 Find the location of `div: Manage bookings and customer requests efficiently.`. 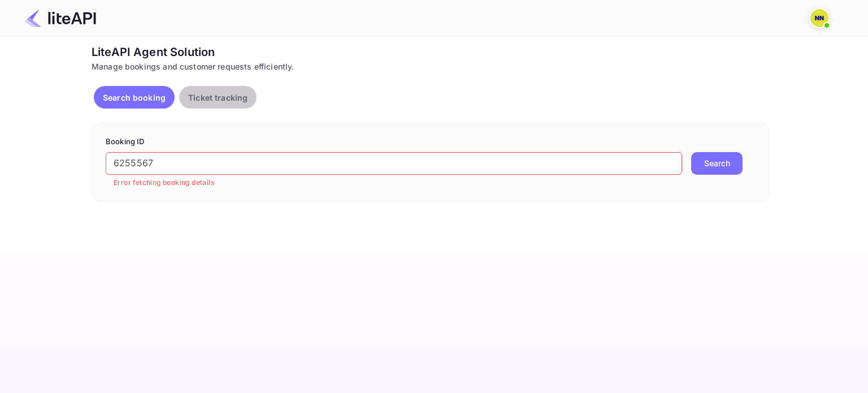

div: Manage bookings and customer requests efficiently. is located at coordinates (431, 66).